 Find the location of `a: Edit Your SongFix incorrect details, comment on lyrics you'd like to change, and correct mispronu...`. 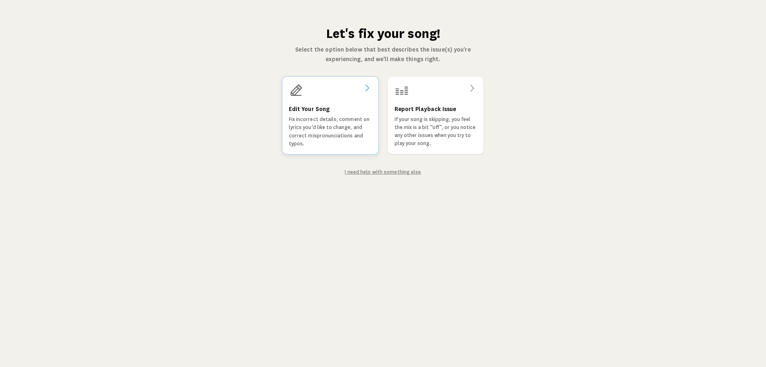

a: Edit Your SongFix incorrect details, comment on lyrics you'd like to change, and correct mispronu... is located at coordinates (330, 115).